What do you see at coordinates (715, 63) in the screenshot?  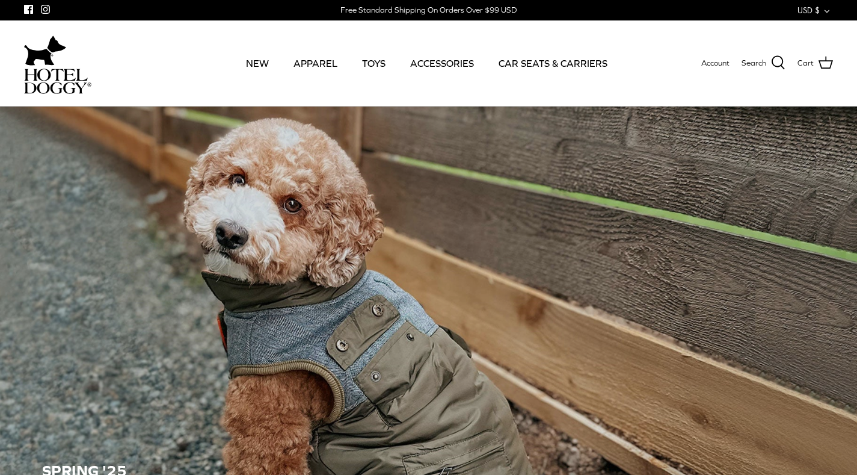 I see `span: Account` at bounding box center [715, 63].